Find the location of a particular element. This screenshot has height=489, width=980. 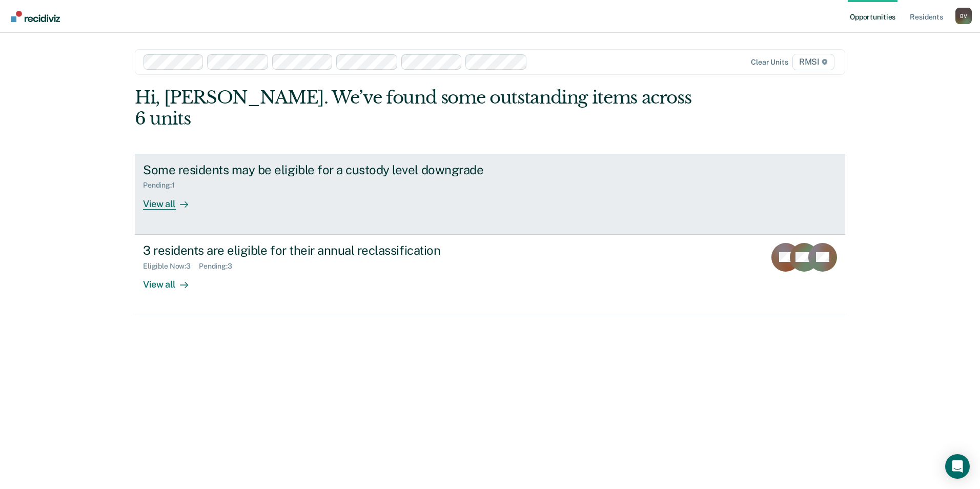

div: 3 residents are eligible for their annual reclassification is located at coordinates (323, 250).